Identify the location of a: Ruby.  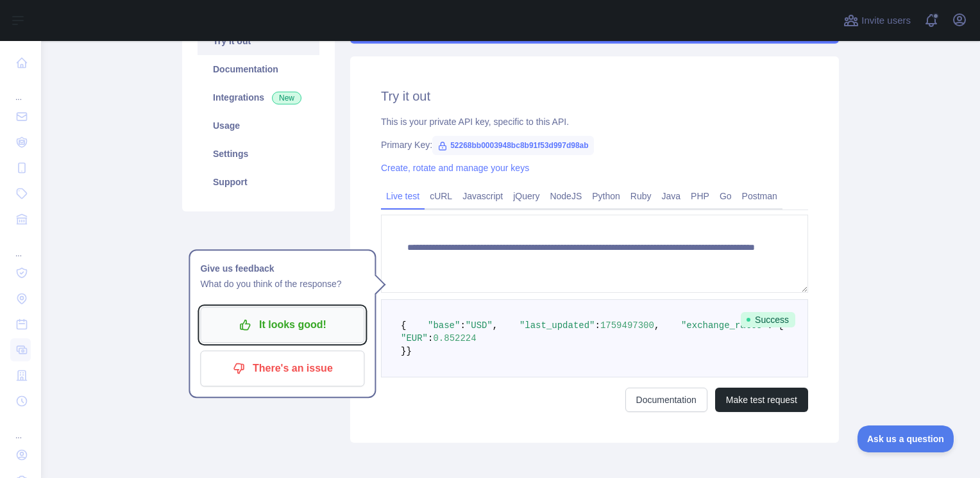
(641, 196).